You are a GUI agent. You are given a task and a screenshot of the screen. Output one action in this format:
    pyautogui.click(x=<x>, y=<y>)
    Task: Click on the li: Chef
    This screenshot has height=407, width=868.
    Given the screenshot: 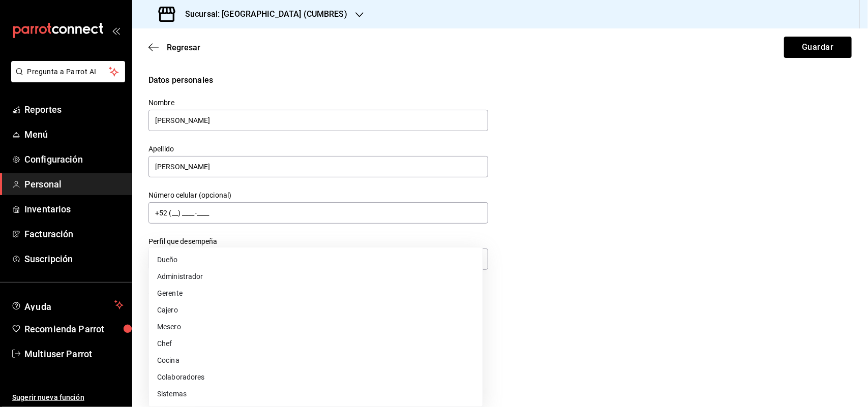 What is the action you would take?
    pyautogui.click(x=316, y=344)
    